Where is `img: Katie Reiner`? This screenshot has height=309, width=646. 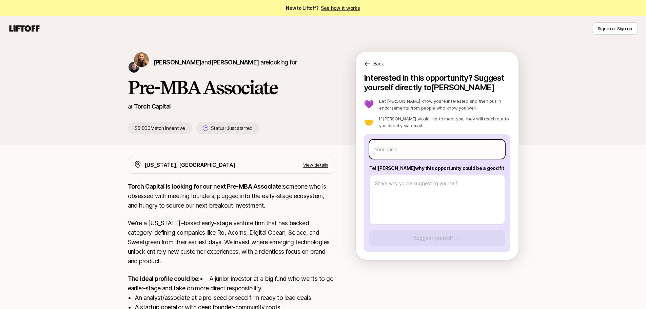 img: Katie Reiner is located at coordinates (141, 60).